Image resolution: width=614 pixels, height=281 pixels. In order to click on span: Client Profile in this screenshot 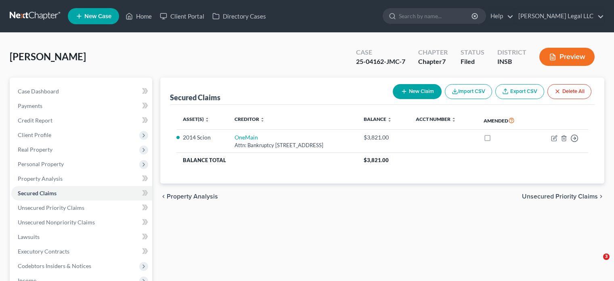, I will do `click(34, 134)`.